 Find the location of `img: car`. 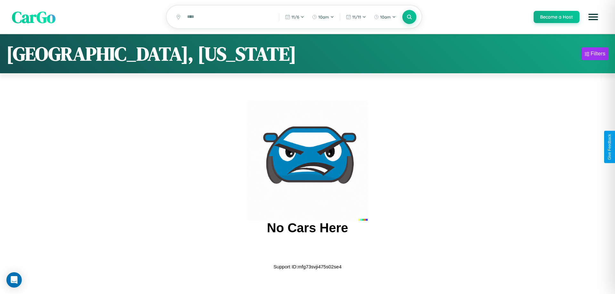

img: car is located at coordinates (308, 161).